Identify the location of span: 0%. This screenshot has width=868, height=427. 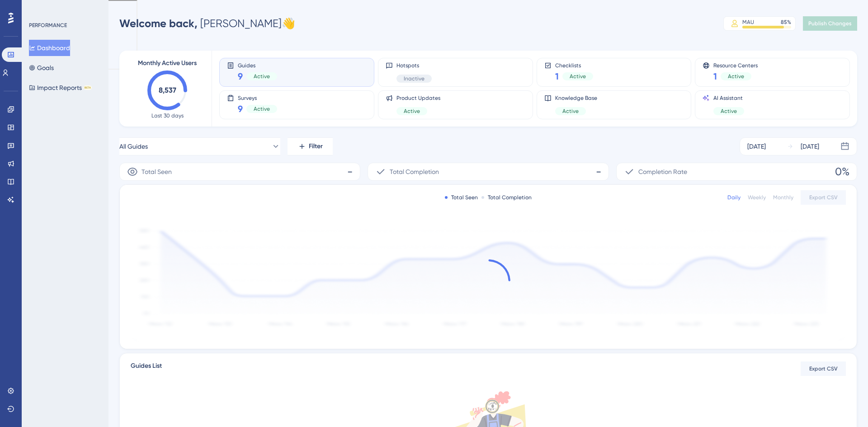
(842, 172).